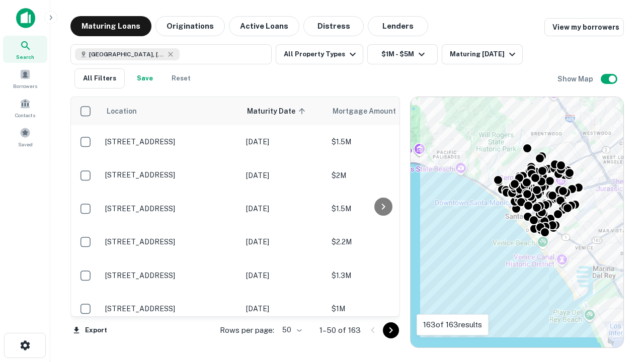 This screenshot has width=644, height=362. Describe the element at coordinates (190, 26) in the screenshot. I see `button: Originations` at that location.